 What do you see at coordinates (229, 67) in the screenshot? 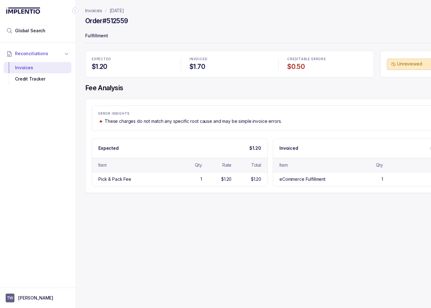
I see `h4: $1.70` at bounding box center [229, 67].